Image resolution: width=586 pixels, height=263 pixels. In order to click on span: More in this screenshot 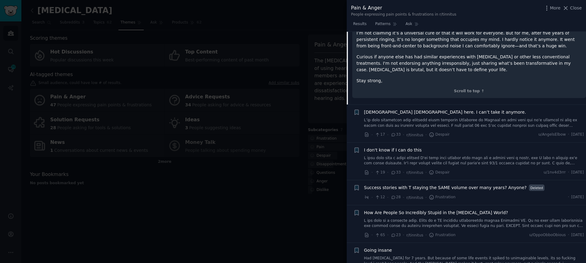, I will do `click(555, 8)`.